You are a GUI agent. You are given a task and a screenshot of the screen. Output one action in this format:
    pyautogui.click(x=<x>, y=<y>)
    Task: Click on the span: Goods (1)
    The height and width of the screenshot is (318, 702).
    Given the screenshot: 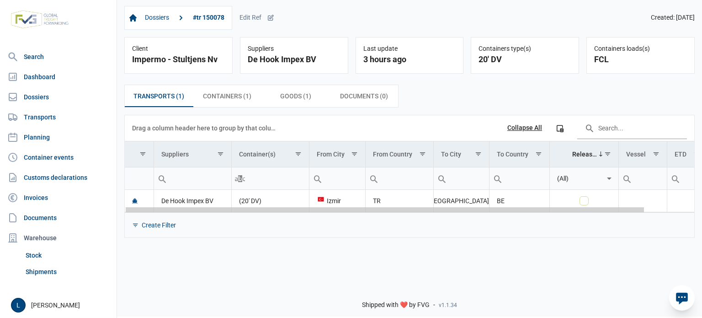 What is the action you would take?
    pyautogui.click(x=296, y=96)
    